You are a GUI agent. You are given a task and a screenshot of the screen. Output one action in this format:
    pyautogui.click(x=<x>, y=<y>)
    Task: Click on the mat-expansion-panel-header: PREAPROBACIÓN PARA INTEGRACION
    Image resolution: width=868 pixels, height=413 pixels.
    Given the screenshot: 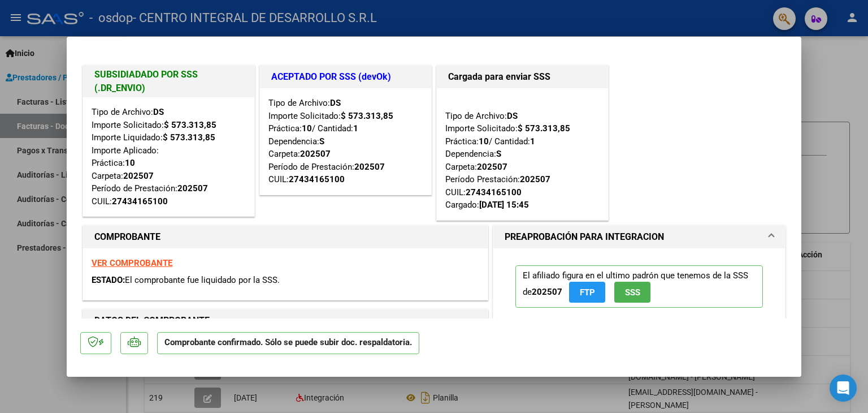 What is the action you would take?
    pyautogui.click(x=639, y=237)
    